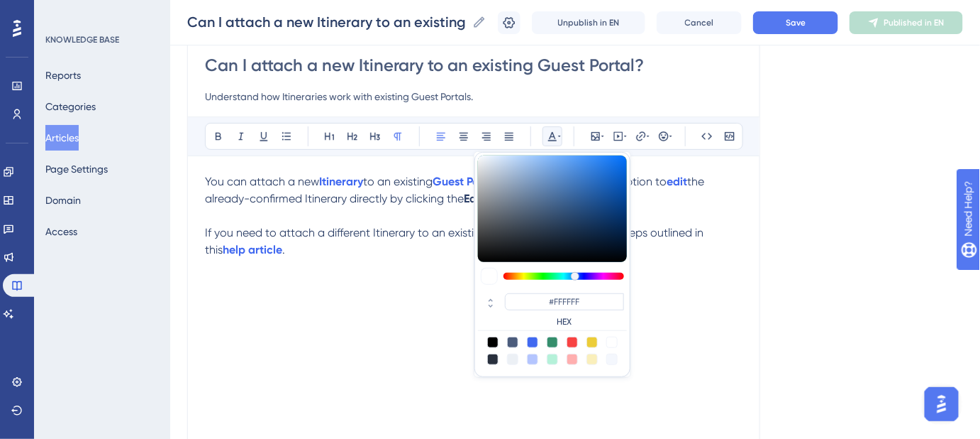 The height and width of the screenshot is (439, 980). What do you see at coordinates (700, 22) in the screenshot?
I see `button: Cancel` at bounding box center [700, 22].